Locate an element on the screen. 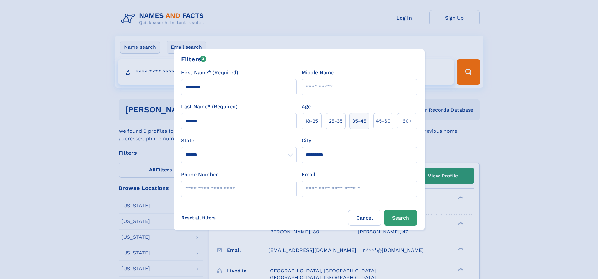  label: Last Name* (Required) is located at coordinates (210, 106).